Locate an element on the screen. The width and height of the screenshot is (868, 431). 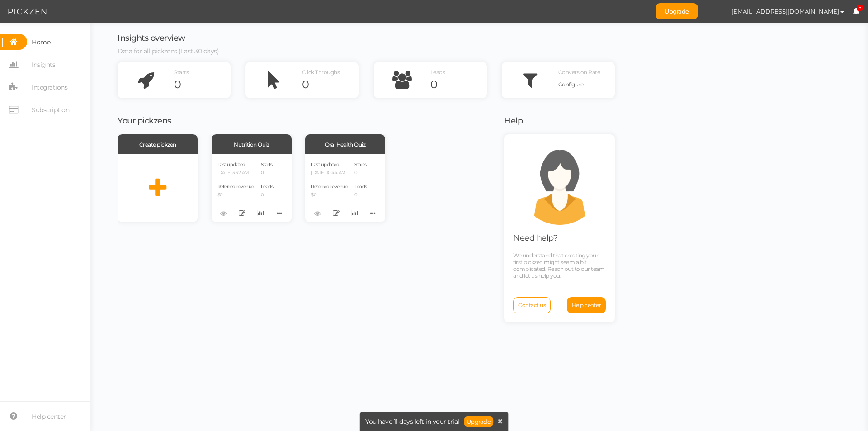
span: Home is located at coordinates (41, 42).